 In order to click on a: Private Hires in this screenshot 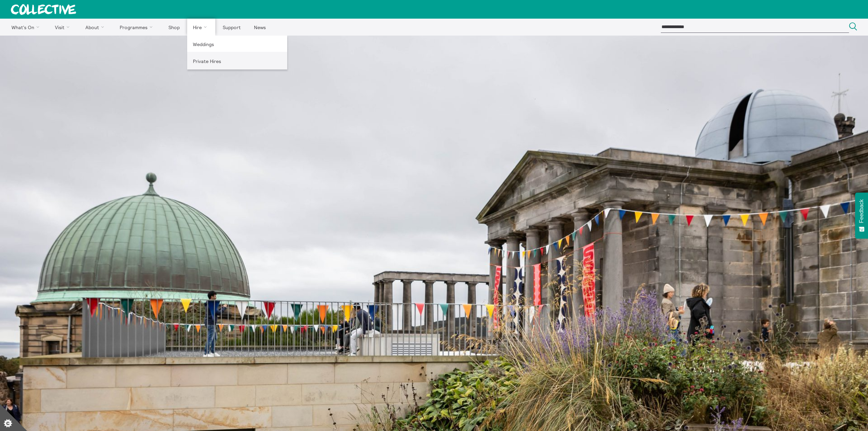, I will do `click(237, 61)`.